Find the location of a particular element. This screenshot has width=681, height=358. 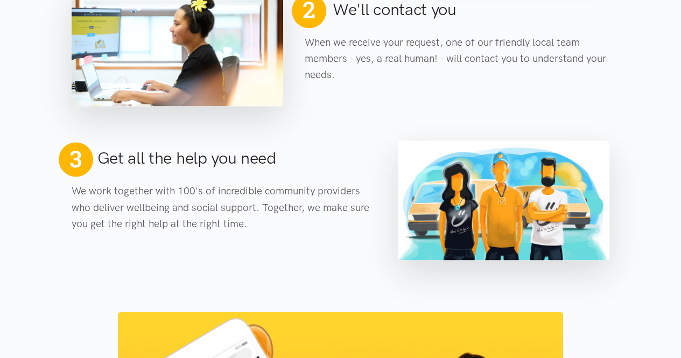

h2: Get all the help you need is located at coordinates (187, 158).